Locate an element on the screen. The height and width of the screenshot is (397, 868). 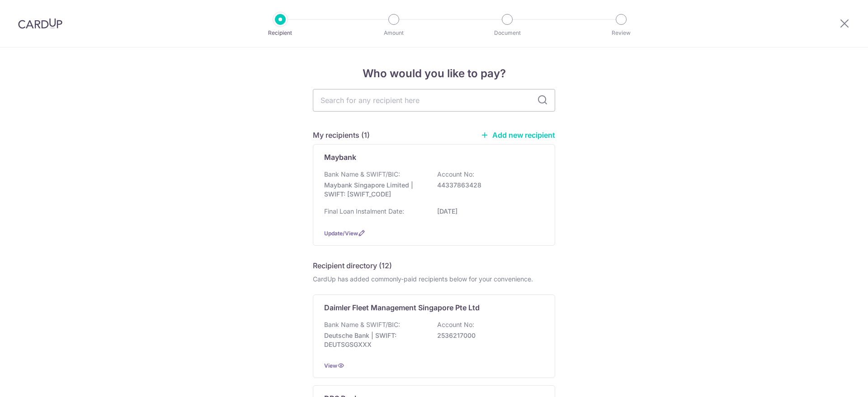
a: View is located at coordinates (330, 366).